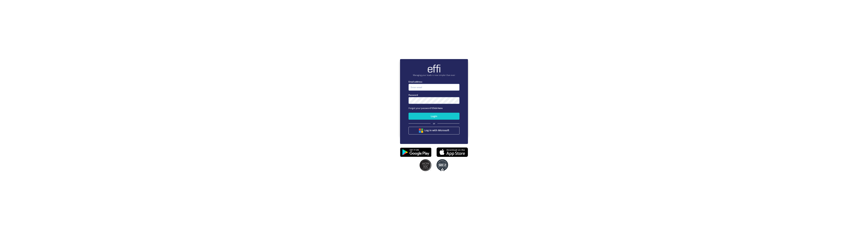  Describe the element at coordinates (434, 116) in the screenshot. I see `button: Login` at that location.